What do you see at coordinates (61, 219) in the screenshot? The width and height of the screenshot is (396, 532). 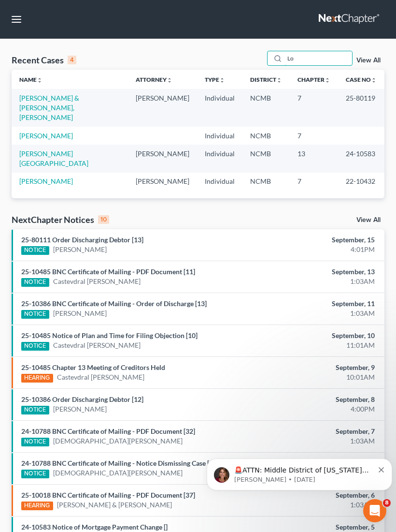 I see `div: NextChapter Notices` at bounding box center [61, 219].